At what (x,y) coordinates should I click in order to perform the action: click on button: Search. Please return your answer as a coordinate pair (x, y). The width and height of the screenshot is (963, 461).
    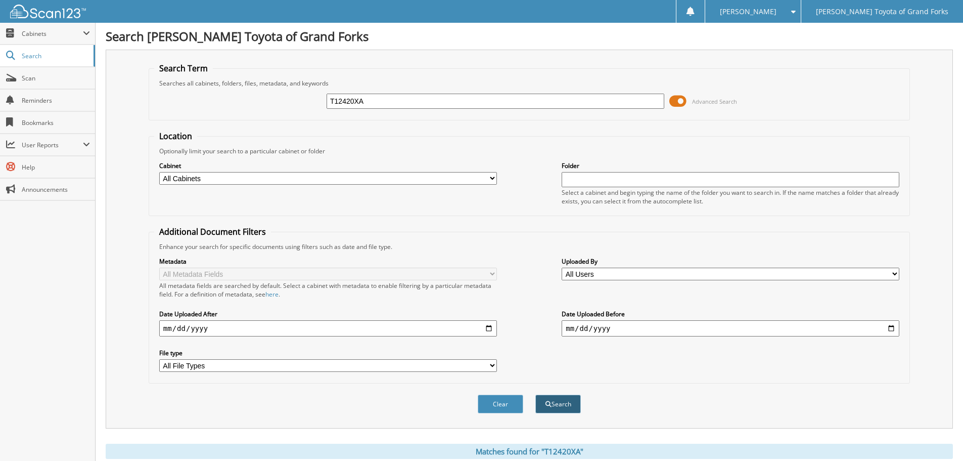
    Looking at the image, I should click on (558, 403).